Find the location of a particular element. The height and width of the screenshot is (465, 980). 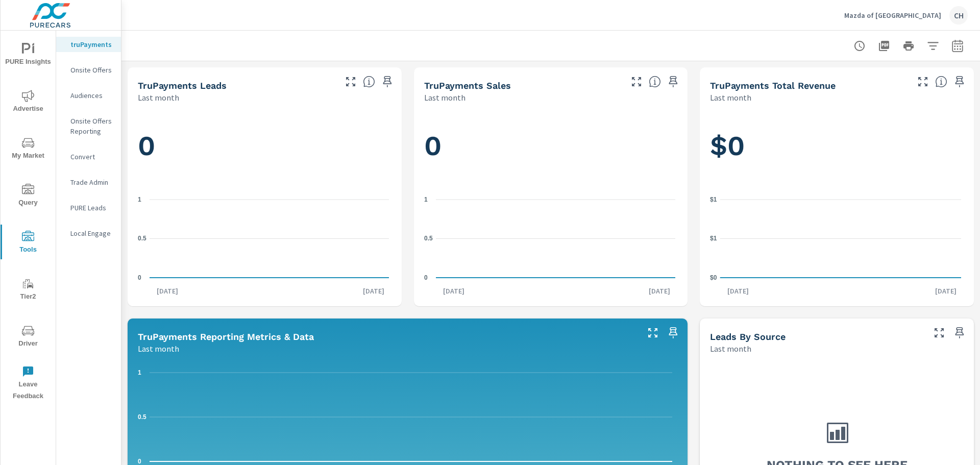

div: Audiences is located at coordinates (88, 96).